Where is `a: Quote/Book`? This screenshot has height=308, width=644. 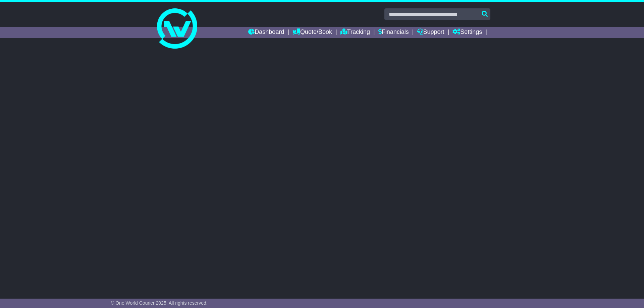 a: Quote/Book is located at coordinates (312, 32).